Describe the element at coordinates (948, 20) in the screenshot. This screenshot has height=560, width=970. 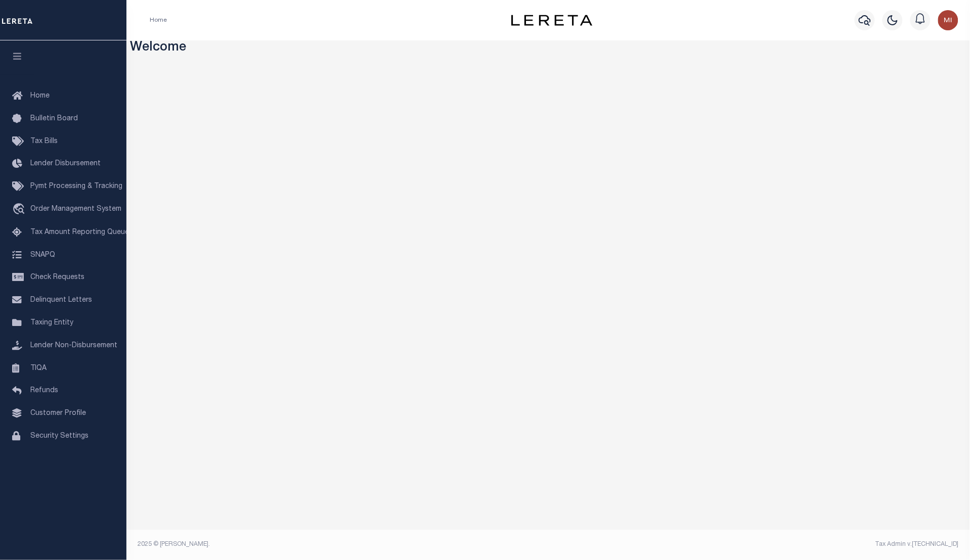
I see `img: svg+xml;base64,PHN2ZyB4bWxucz0iaHR0cDovL3d3dy53My5vcmcvMjAwMC9zdmciIHBvaW50ZXItZXZlbnRzPSJub25lIi...` at that location.